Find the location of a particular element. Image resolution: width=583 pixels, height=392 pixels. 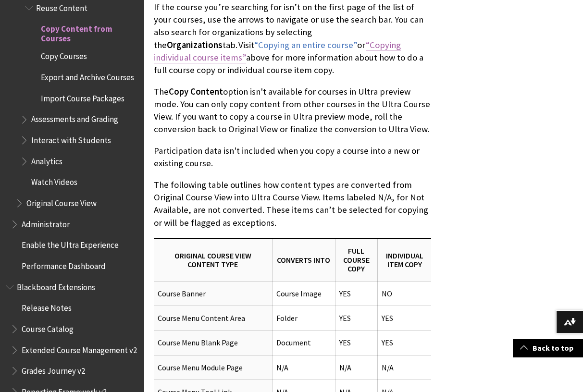

span: Interact with Students is located at coordinates (71, 138).